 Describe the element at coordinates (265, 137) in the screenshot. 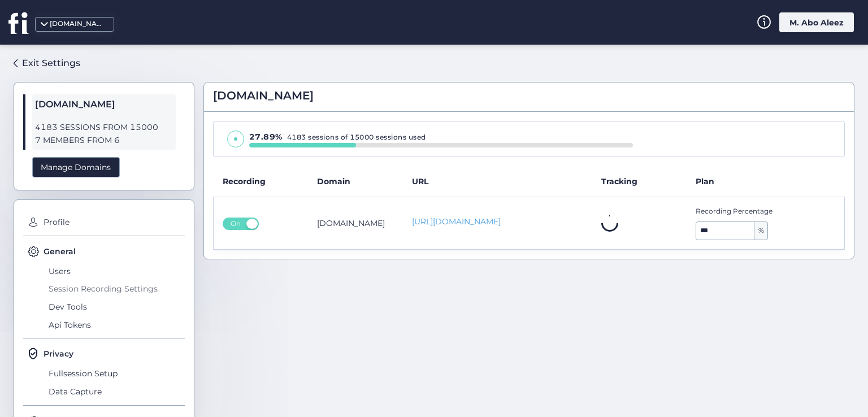

I see `span: 27.89%` at that location.